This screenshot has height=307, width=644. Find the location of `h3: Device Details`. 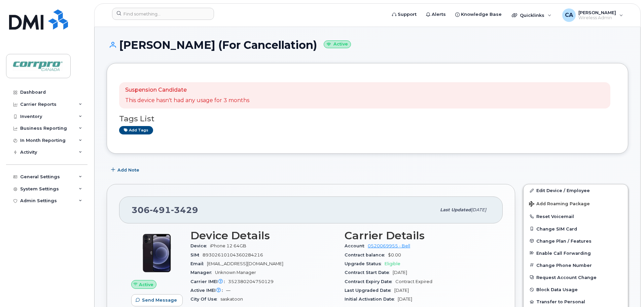

h3: Device Details is located at coordinates (263, 235).